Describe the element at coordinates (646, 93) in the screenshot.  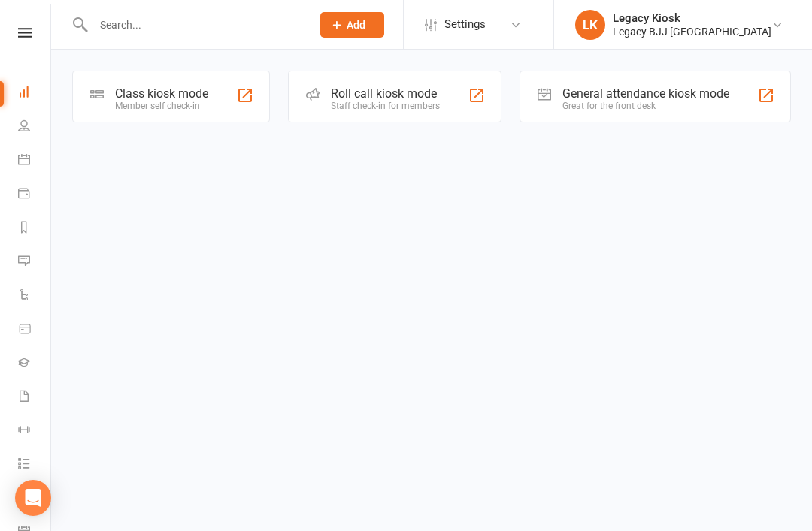
I see `div: General attendance kiosk mode` at that location.